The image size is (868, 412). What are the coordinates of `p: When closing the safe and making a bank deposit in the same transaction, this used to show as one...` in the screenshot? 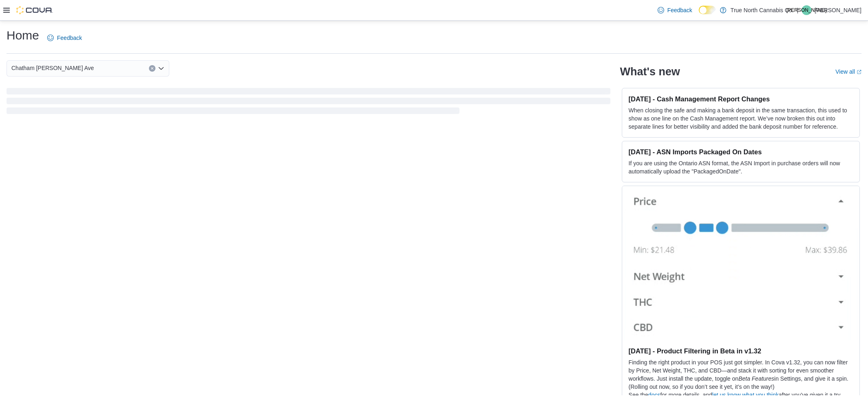 It's located at (741, 118).